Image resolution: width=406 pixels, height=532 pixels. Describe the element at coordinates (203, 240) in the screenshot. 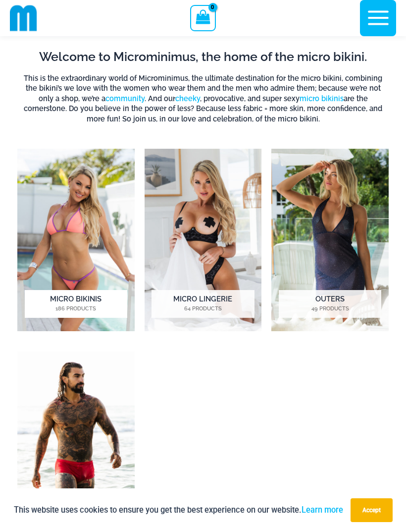

I see `img: Micro Lingerie` at that location.